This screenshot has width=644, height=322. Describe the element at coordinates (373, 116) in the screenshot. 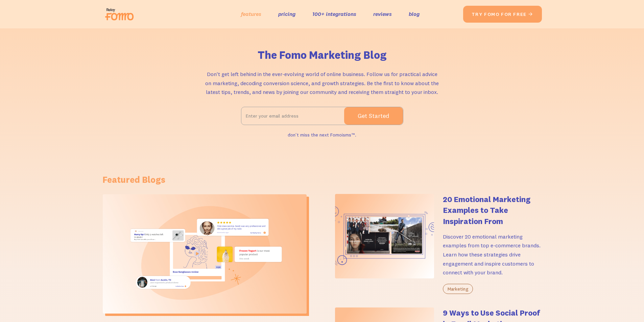

I see `input: Get Started` at that location.